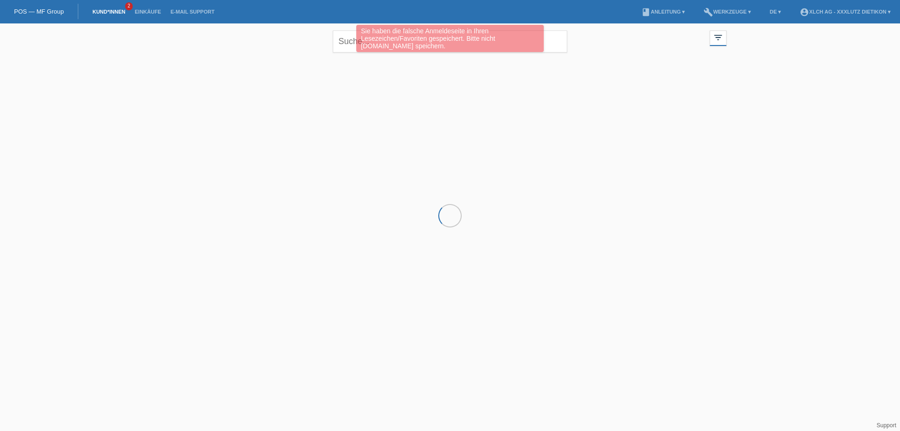  I want to click on a: POS — MF Group, so click(39, 11).